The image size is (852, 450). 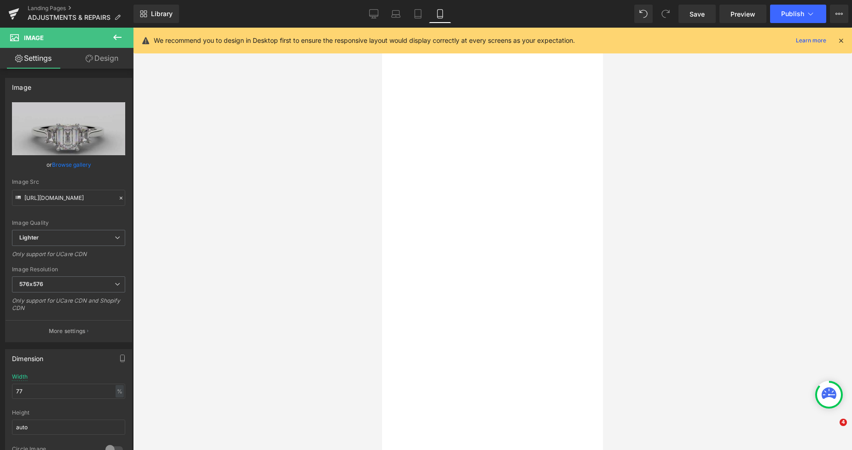 I want to click on div: or, so click(x=69, y=164).